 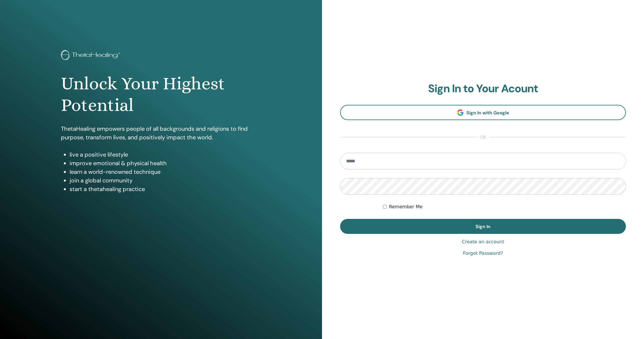 I want to click on span: Sign In, so click(x=483, y=226).